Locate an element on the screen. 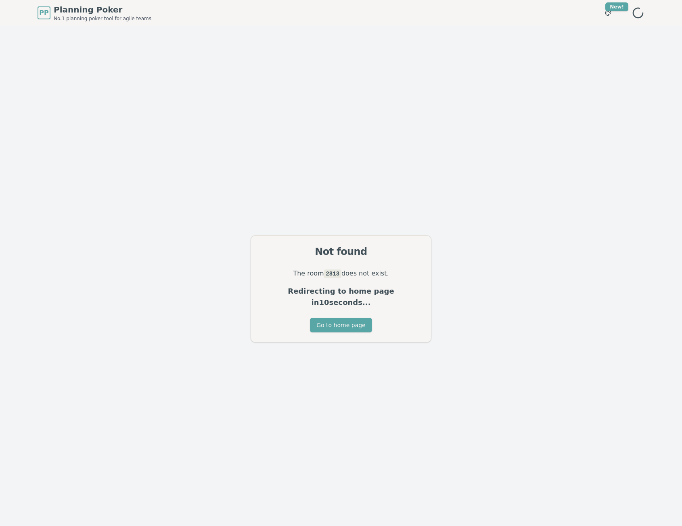  p: The room does not exist. is located at coordinates (341, 274).